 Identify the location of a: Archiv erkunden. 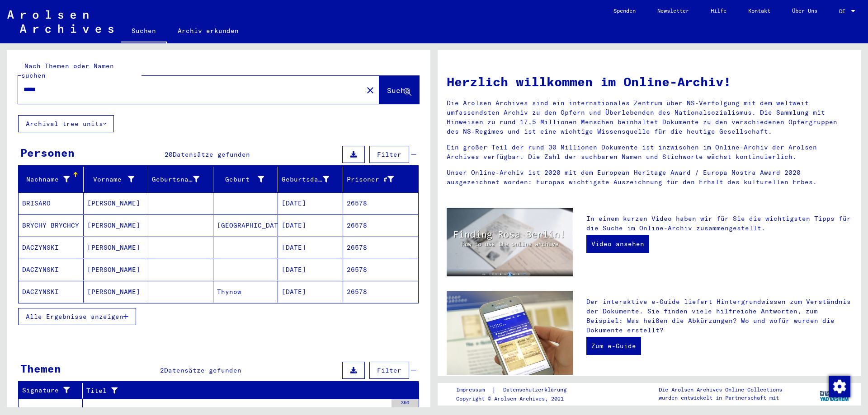
(208, 31).